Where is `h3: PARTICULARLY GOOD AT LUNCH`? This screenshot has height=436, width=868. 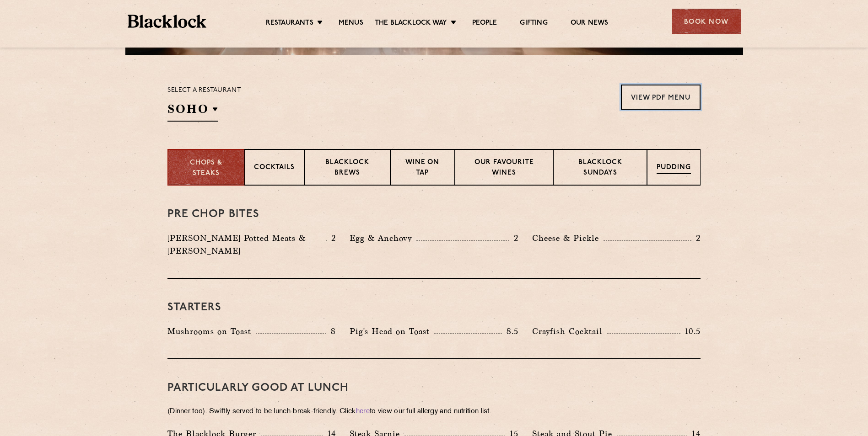
h3: PARTICULARLY GOOD AT LUNCH is located at coordinates (434, 388).